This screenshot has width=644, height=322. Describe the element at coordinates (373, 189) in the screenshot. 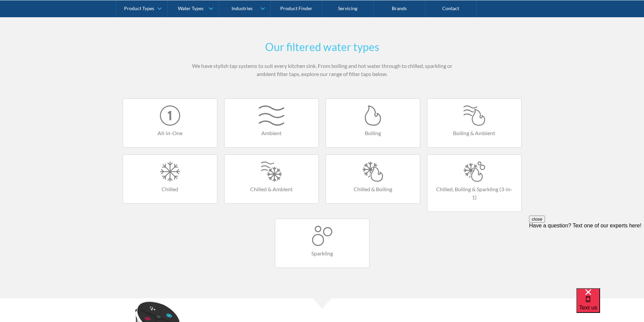

I see `h4: Chilled & Boiling` at that location.